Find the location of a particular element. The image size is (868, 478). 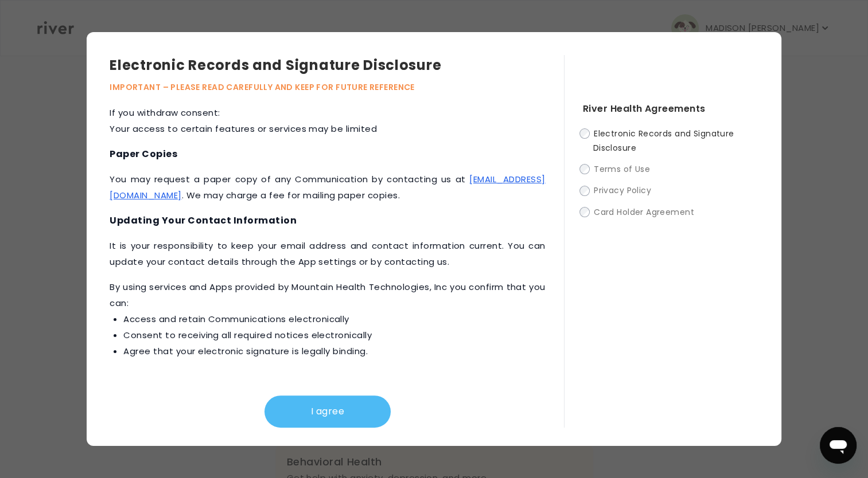

button: I agree is located at coordinates (328, 411).